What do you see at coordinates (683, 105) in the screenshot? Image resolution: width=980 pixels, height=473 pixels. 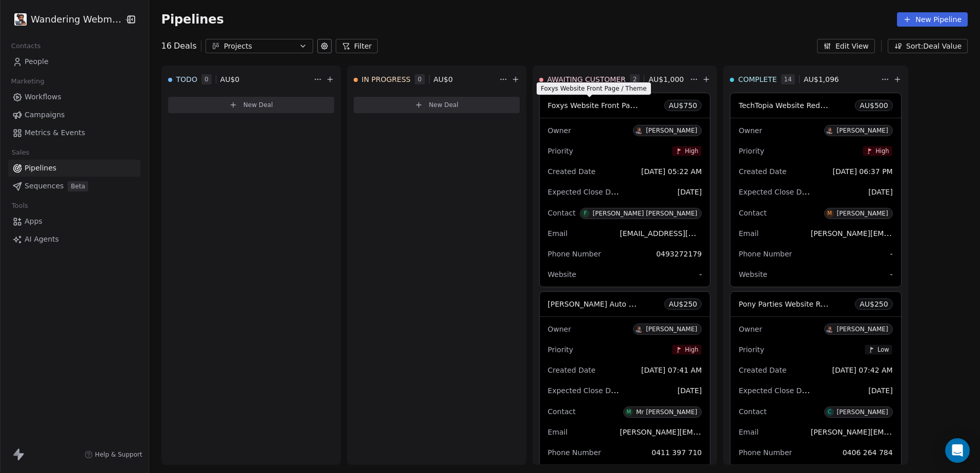 I see `span: AU$ 750` at bounding box center [683, 105].